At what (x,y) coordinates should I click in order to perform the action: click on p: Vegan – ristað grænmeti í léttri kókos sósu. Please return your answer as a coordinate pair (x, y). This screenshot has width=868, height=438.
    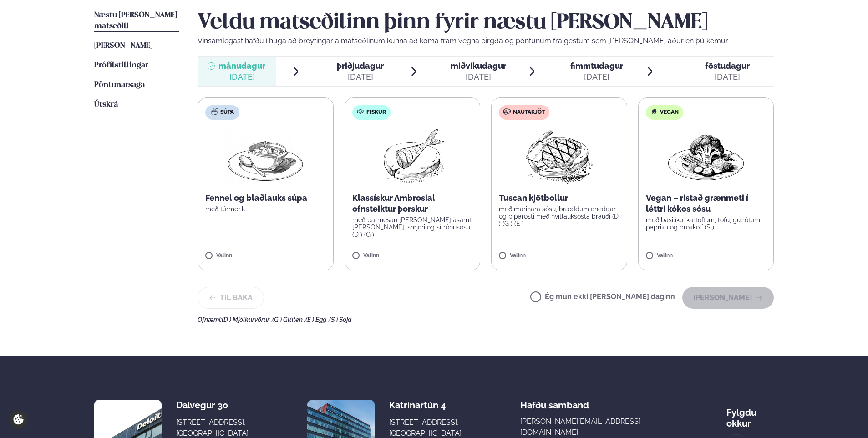
    Looking at the image, I should click on (706, 203).